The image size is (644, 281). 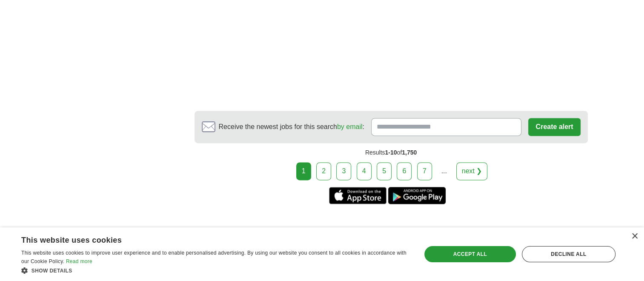 I want to click on a: 2, so click(x=324, y=171).